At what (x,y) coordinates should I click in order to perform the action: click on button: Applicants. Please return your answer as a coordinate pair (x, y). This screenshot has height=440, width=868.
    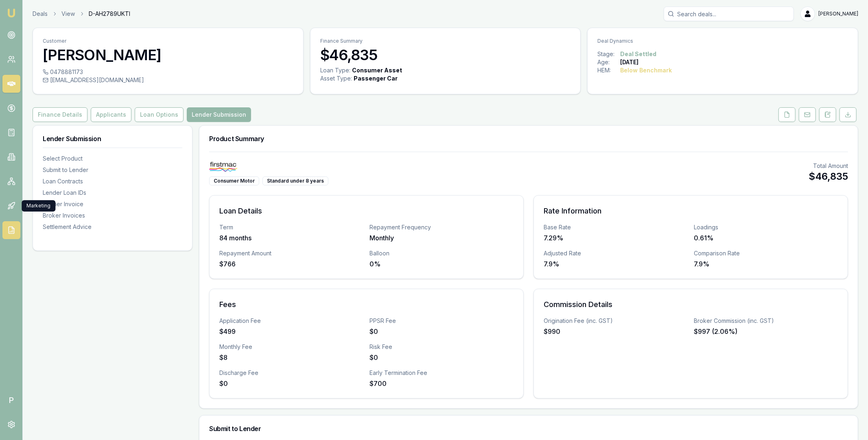
    Looking at the image, I should click on (111, 115).